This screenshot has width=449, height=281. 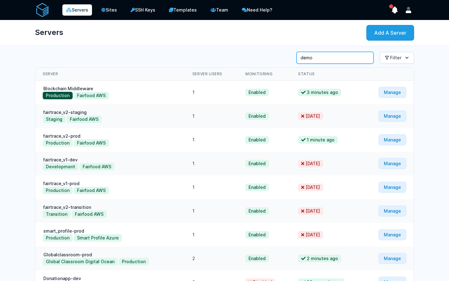 What do you see at coordinates (320, 258) in the screenshot?
I see `span: 2 minutes ago` at bounding box center [320, 258].